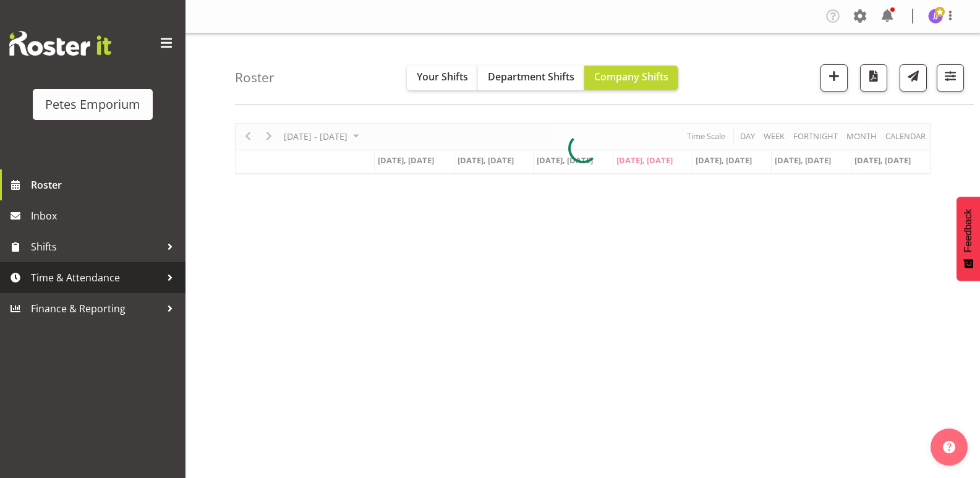 The height and width of the screenshot is (478, 980). What do you see at coordinates (60, 43) in the screenshot?
I see `img: Rosterit website logo` at bounding box center [60, 43].